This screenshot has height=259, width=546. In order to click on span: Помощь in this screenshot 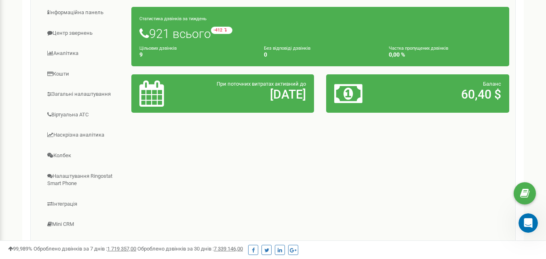, I will do `click(135, 189)`.